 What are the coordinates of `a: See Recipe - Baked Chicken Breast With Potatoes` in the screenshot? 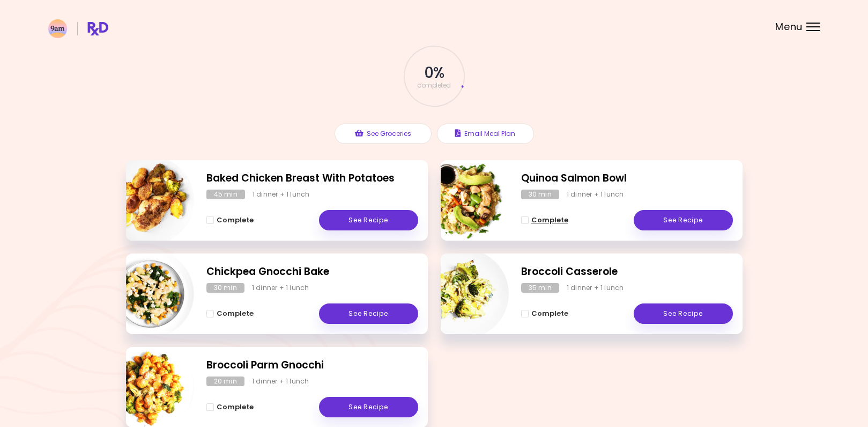 It's located at (368, 220).